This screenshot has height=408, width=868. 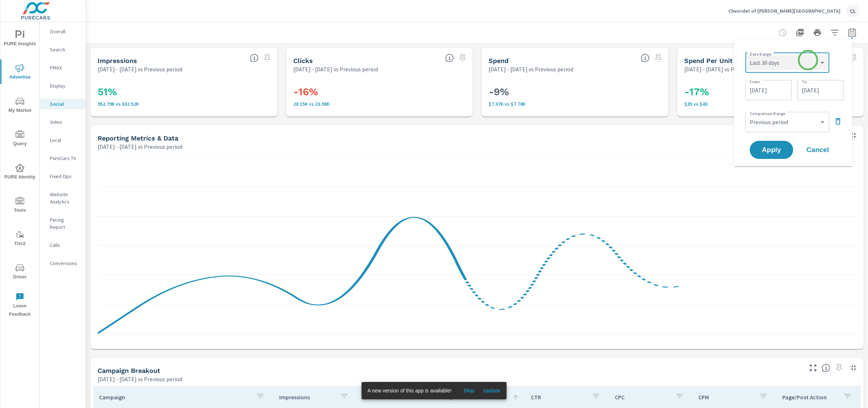 What do you see at coordinates (826, 368) in the screenshot?
I see `span: This is a summary of Social performance results by campaign. Each column can be sorted.` at bounding box center [826, 368].